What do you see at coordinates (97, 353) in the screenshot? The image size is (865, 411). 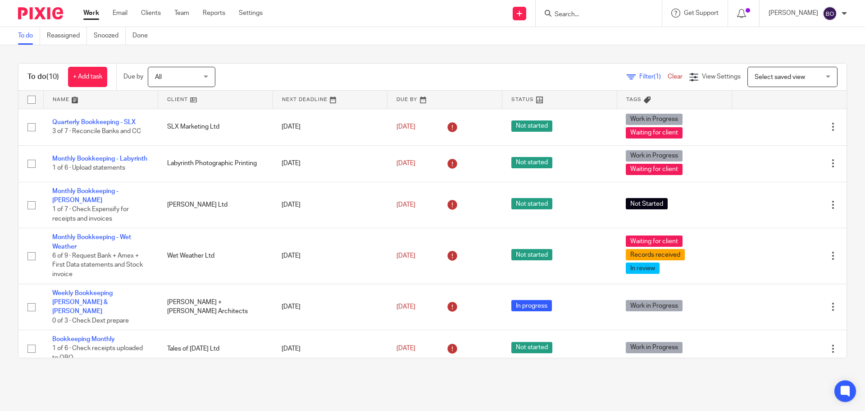 I see `span: 1 of 6 · Check receipts uploaded to QBO` at bounding box center [97, 353].